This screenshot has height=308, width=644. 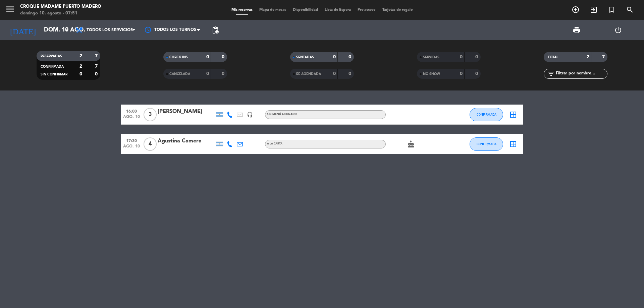 What do you see at coordinates (367, 9) in the screenshot?
I see `span: Pre-acceso` at bounding box center [367, 9].